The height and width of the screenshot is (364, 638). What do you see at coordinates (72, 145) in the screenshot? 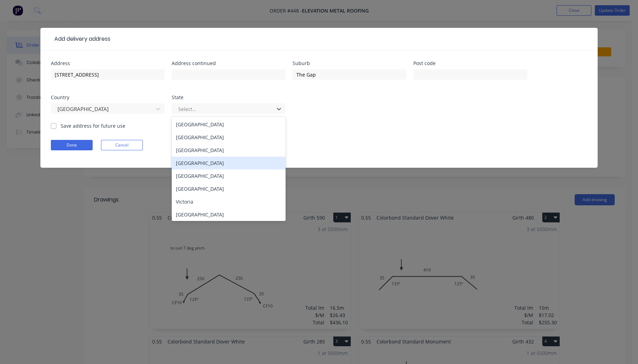
I see `button: Done` at bounding box center [72, 145].